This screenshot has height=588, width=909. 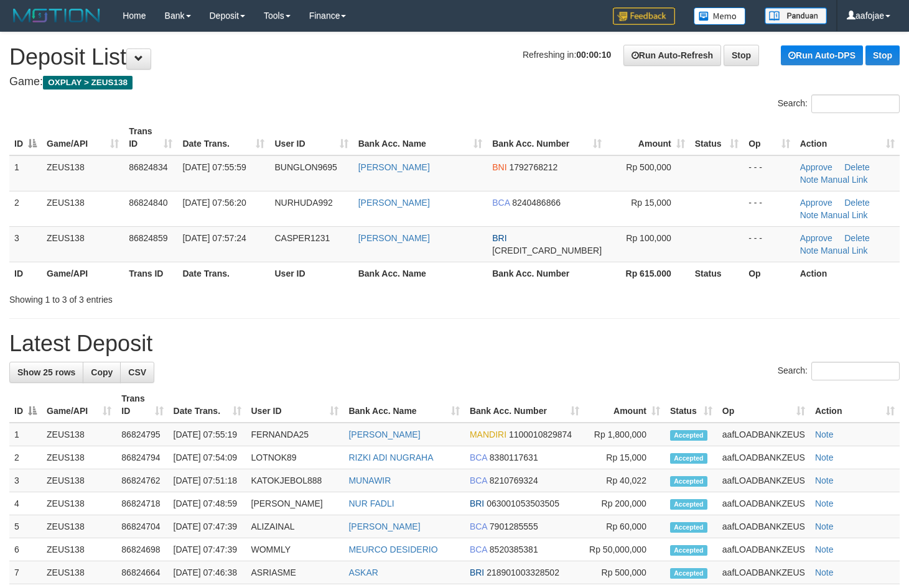 What do you see at coordinates (769, 273) in the screenshot?
I see `th: Op` at bounding box center [769, 273].